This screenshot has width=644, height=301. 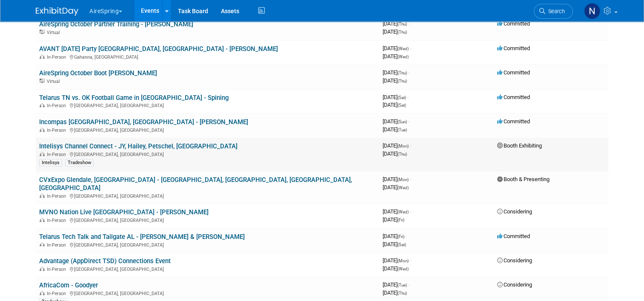 I want to click on div: Tradeshow, so click(x=79, y=163).